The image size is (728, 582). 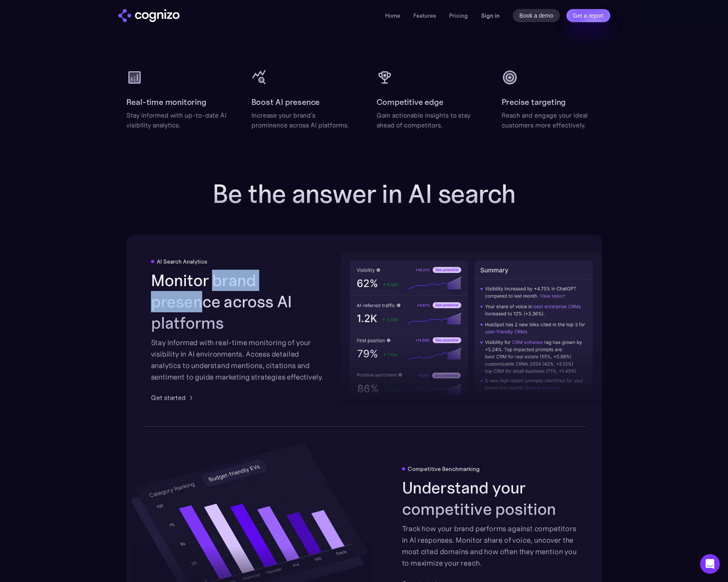 I want to click on a: Sign in, so click(x=490, y=16).